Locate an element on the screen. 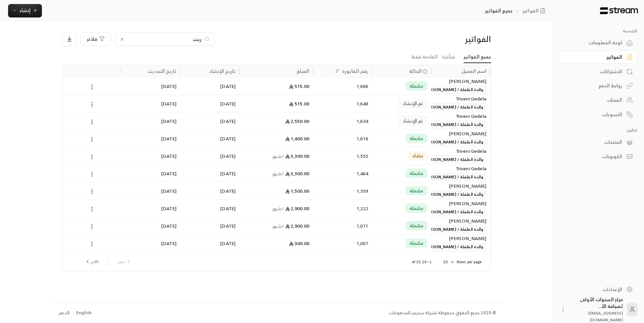  div: تاريخ التحديث is located at coordinates (161, 71).